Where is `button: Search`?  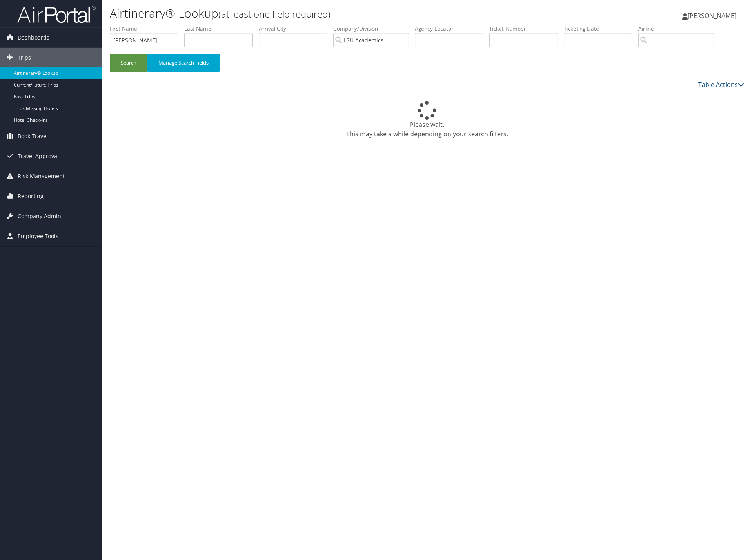 button: Search is located at coordinates (128, 62).